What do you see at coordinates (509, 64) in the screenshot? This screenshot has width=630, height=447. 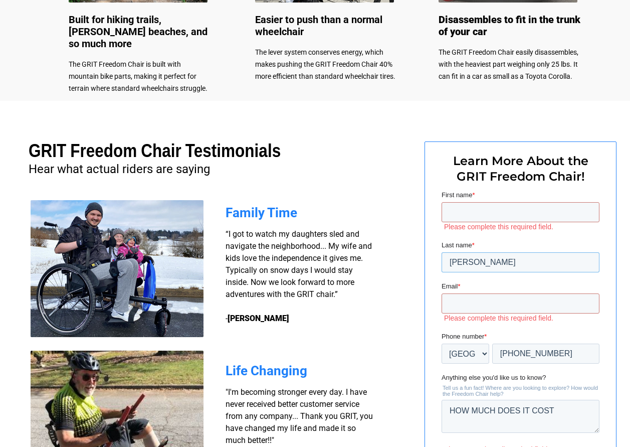 I see `span: The GRIT Freedom Chair easily disassembles, with the heaviest part weighing only 25 lbs. It can f...` at bounding box center [509, 64].